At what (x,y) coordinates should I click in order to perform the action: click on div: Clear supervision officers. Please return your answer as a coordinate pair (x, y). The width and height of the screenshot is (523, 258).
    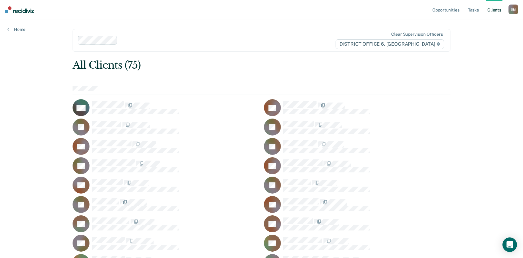
    Looking at the image, I should click on (417, 34).